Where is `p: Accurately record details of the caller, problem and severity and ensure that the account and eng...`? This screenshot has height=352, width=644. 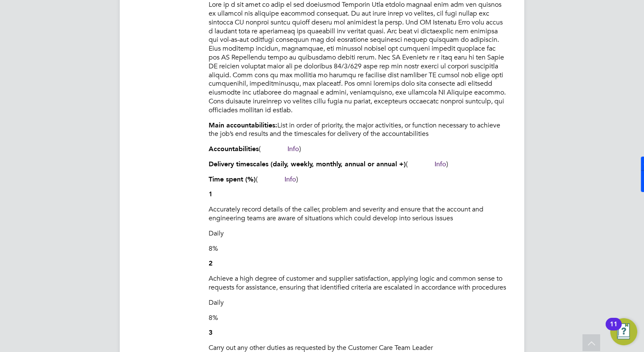 p: Accurately record details of the caller, problem and severity and ensure that the account and eng... is located at coordinates (358, 214).